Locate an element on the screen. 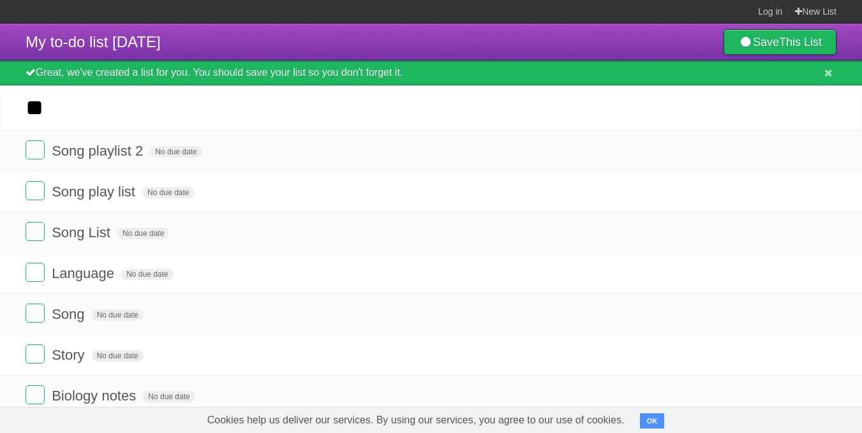 The width and height of the screenshot is (862, 433). span: Biology notes is located at coordinates (95, 396).